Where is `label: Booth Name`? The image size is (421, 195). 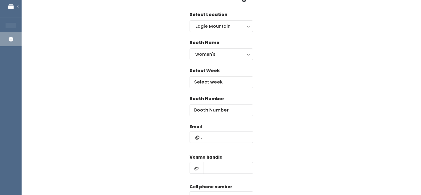
label: Booth Name is located at coordinates (204, 42).